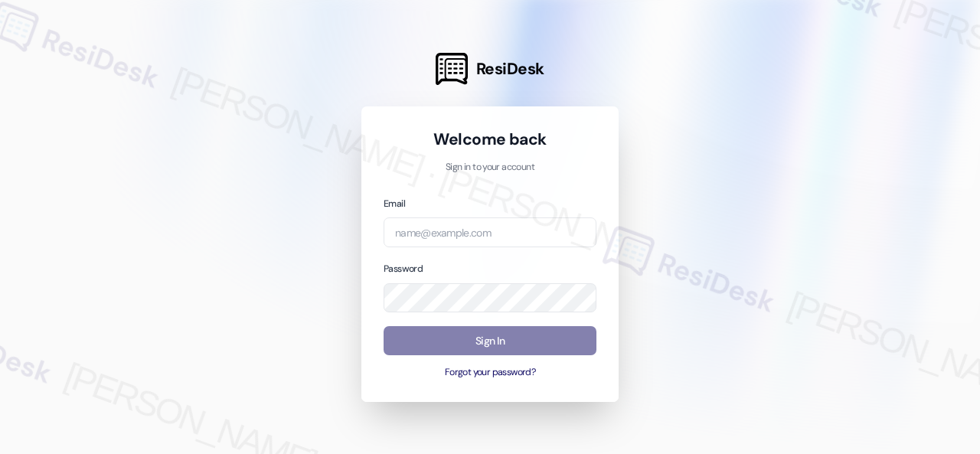 The image size is (980, 454). I want to click on h1: Welcome back, so click(490, 139).